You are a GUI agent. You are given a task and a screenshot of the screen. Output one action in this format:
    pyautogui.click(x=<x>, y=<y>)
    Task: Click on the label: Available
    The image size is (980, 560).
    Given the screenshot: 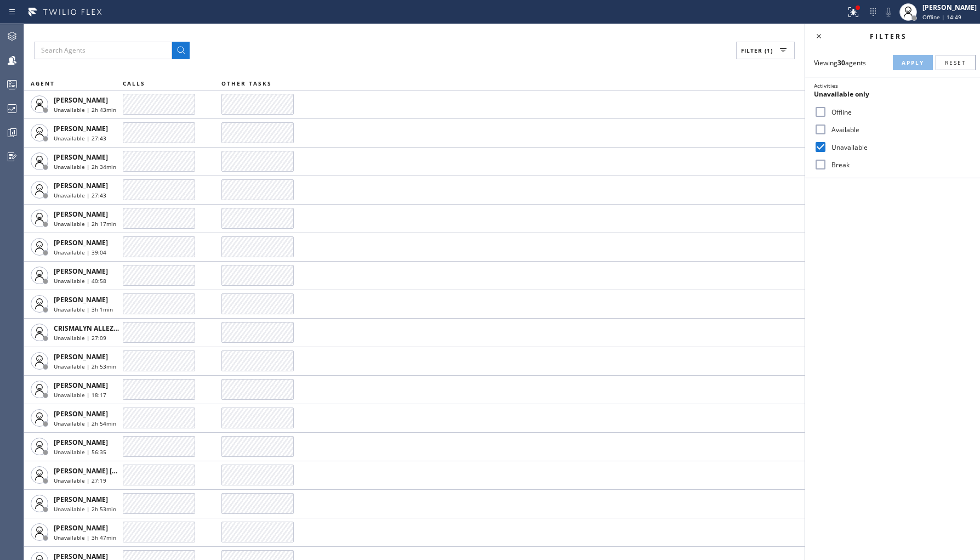 What is the action you would take?
    pyautogui.click(x=899, y=129)
    